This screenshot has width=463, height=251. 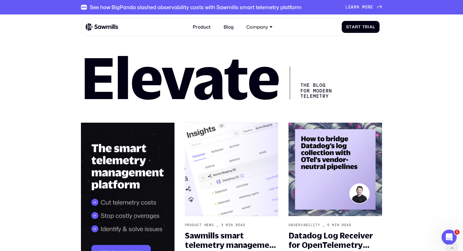 I want to click on div: Product News, so click(x=199, y=225).